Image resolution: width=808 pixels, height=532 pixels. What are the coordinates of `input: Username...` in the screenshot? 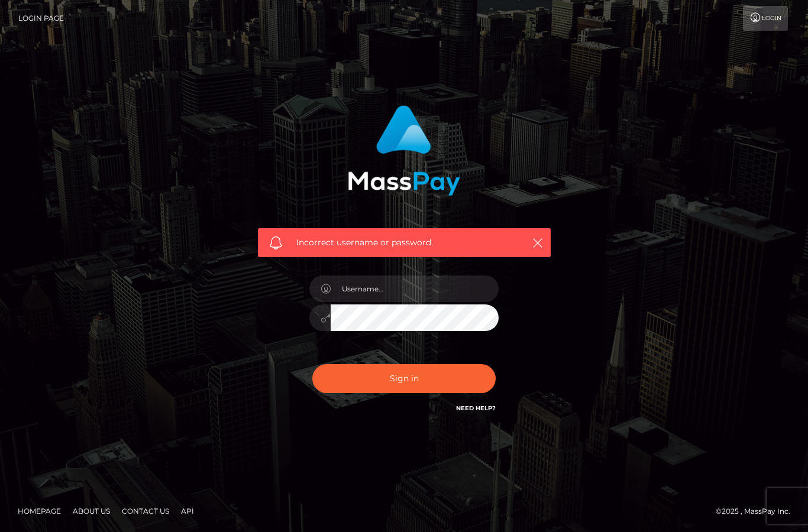 It's located at (415, 288).